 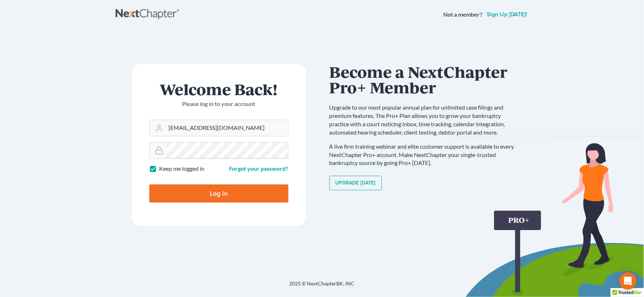 What do you see at coordinates (219, 104) in the screenshot?
I see `p: Please log in to your account` at bounding box center [219, 104].